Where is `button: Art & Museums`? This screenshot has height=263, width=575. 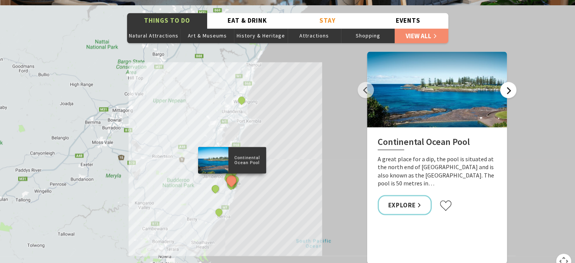
button: Art & Museums is located at coordinates (207, 36).